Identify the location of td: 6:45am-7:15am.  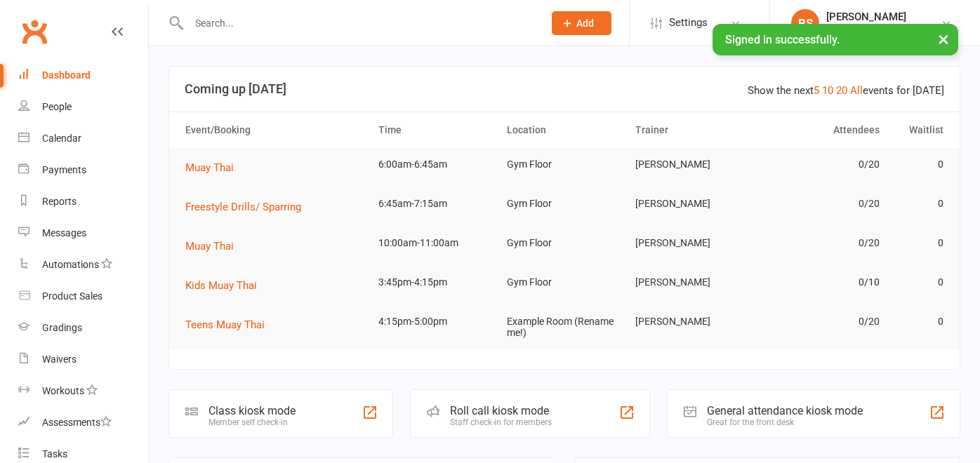
(436, 203).